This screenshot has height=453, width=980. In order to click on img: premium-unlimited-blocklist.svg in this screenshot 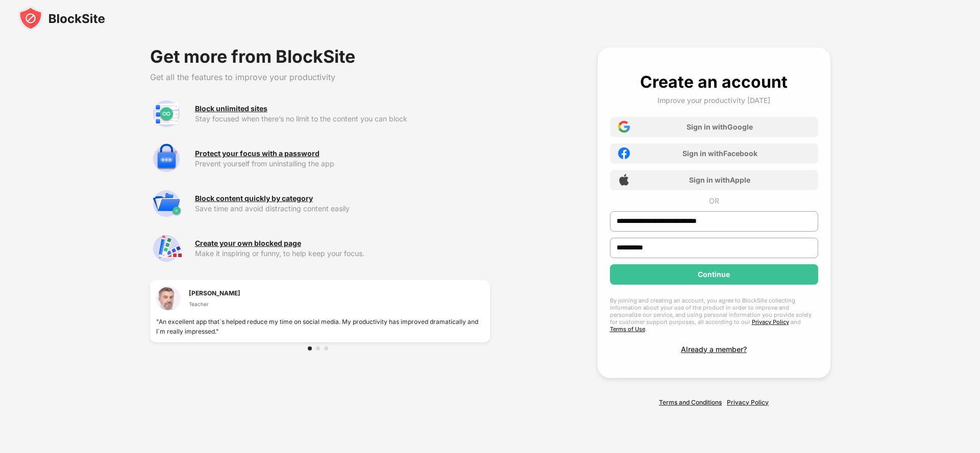, I will do `click(166, 114)`.